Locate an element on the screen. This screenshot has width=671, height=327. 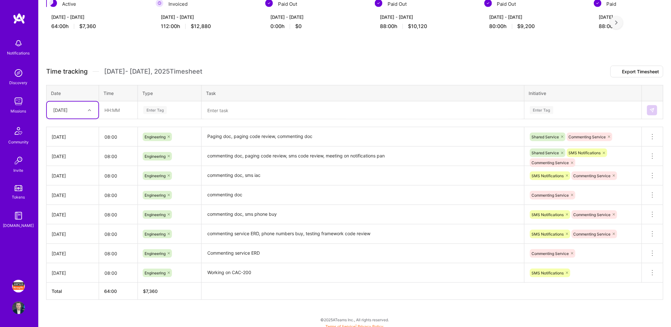
span: $12,880 is located at coordinates (201, 26).